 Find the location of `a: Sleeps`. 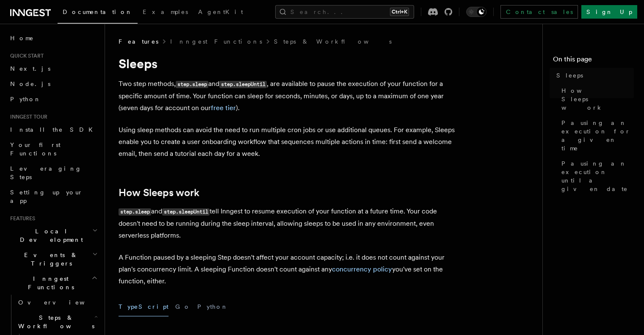

a: Sleeps is located at coordinates (593, 75).